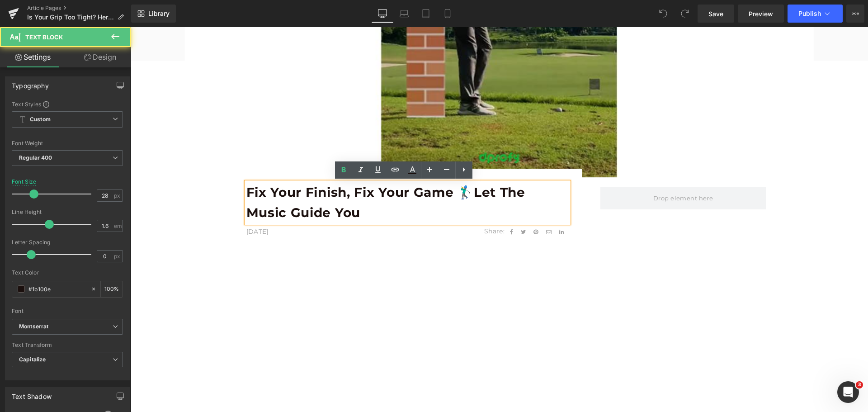  I want to click on span: Text Block, so click(44, 37).